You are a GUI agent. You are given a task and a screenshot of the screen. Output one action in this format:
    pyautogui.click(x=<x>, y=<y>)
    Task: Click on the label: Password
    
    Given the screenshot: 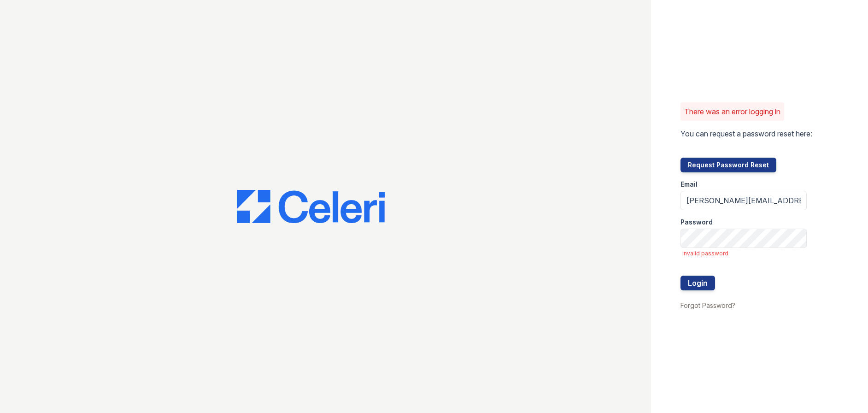 What is the action you would take?
    pyautogui.click(x=697, y=222)
    